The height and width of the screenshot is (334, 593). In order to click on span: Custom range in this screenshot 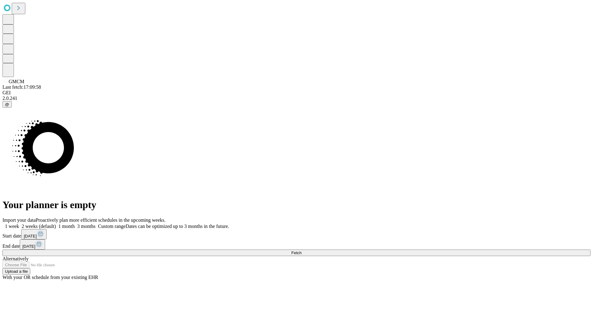, I will do `click(111, 226)`.